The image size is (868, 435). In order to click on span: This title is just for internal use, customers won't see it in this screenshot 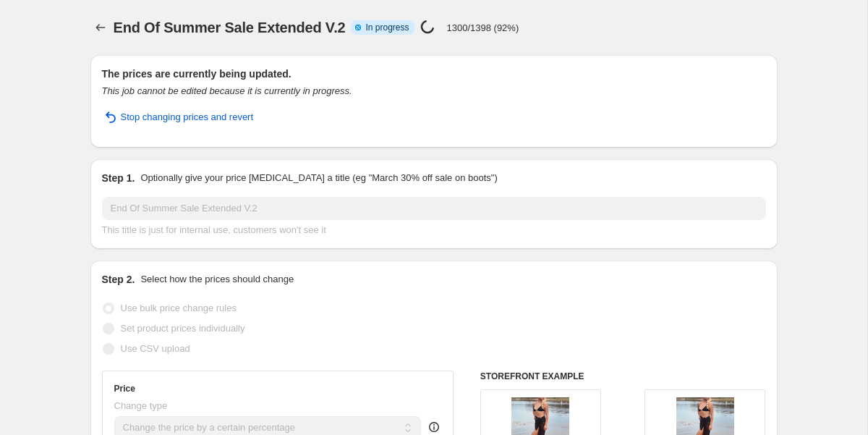, I will do `click(214, 230)`.